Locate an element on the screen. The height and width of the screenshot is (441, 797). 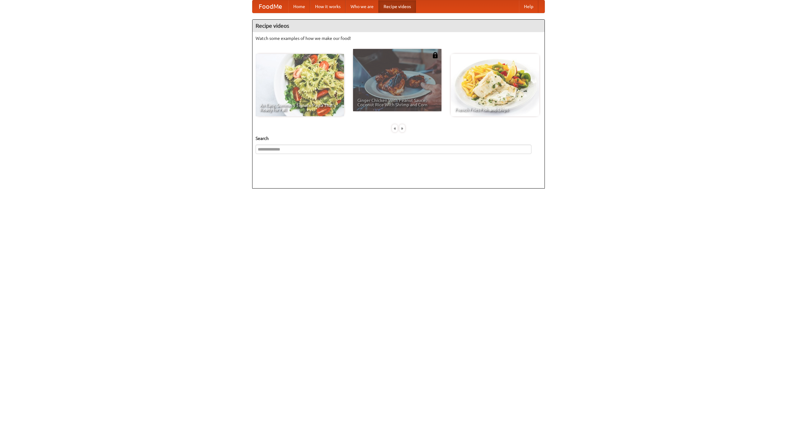
a: Recipe videos is located at coordinates (397, 7).